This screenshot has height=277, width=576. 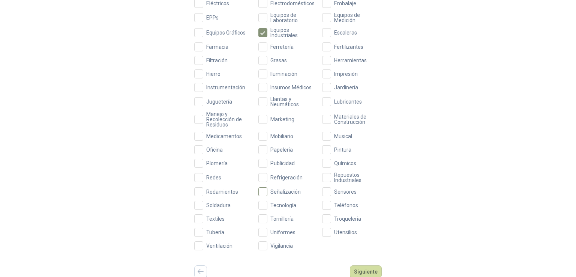 What do you see at coordinates (345, 232) in the screenshot?
I see `span: Utensilios` at bounding box center [345, 232].